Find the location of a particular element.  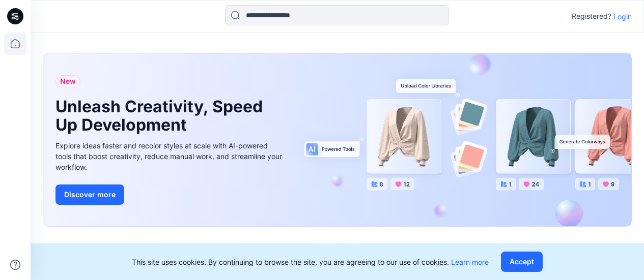

p: Login is located at coordinates (623, 16).